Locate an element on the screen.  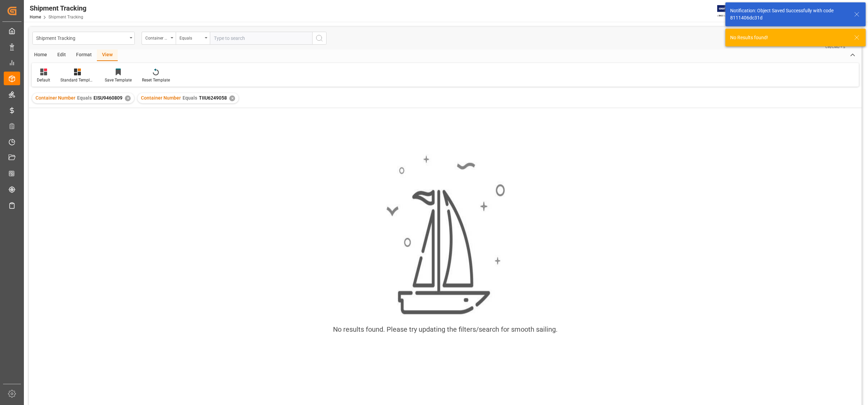
div: View is located at coordinates (107, 55).